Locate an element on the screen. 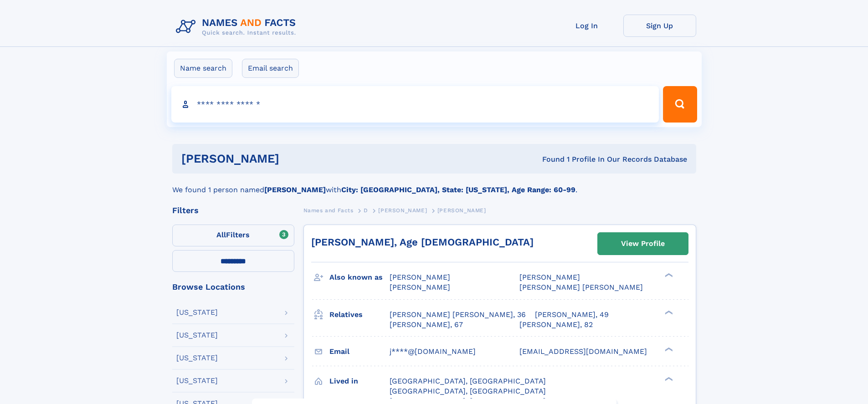  h3: Lived in is located at coordinates (360, 381).